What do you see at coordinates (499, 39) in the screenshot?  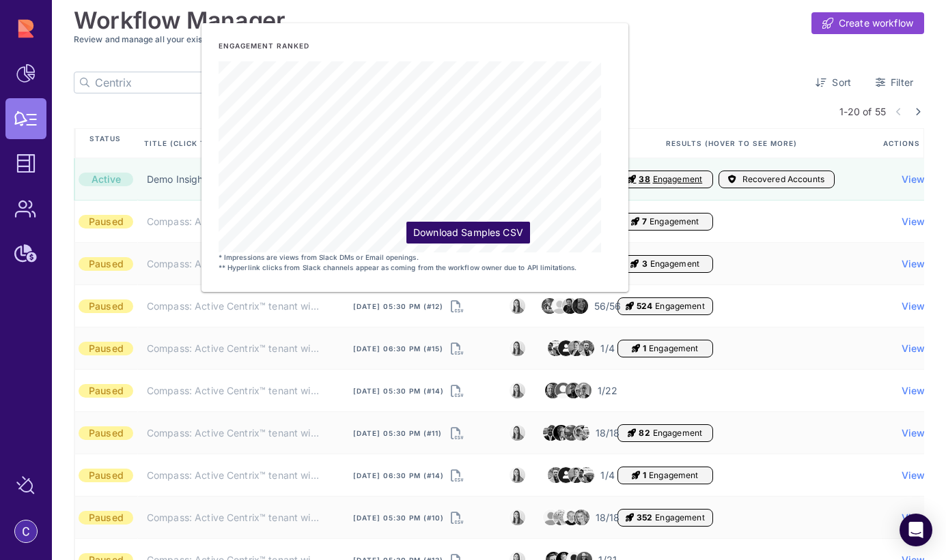 I see `h3: Review and manage all your existing workflows` at bounding box center [499, 39].